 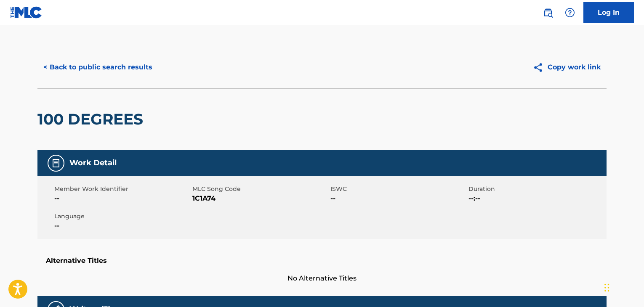 What do you see at coordinates (607, 288) in the screenshot?
I see `div: Drag` at bounding box center [607, 288].